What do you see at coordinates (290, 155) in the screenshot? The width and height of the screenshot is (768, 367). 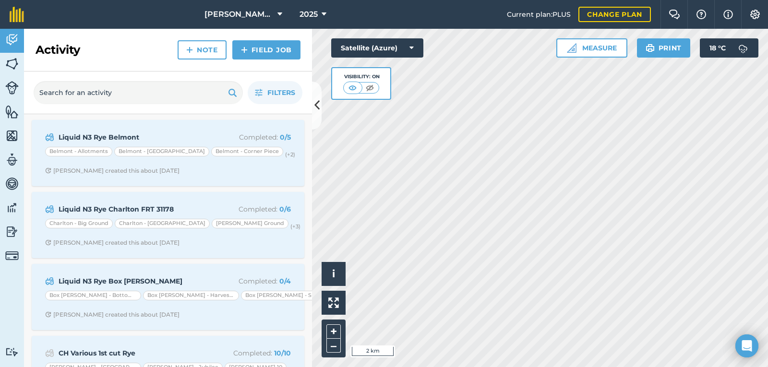 I see `small: (+ 2 )` at bounding box center [290, 155].